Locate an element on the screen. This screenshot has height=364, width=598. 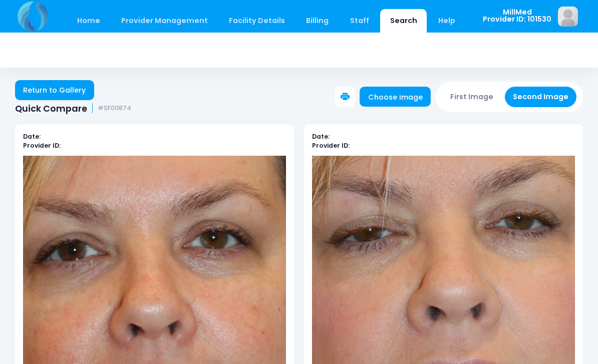
a: Provider Management is located at coordinates (164, 21).